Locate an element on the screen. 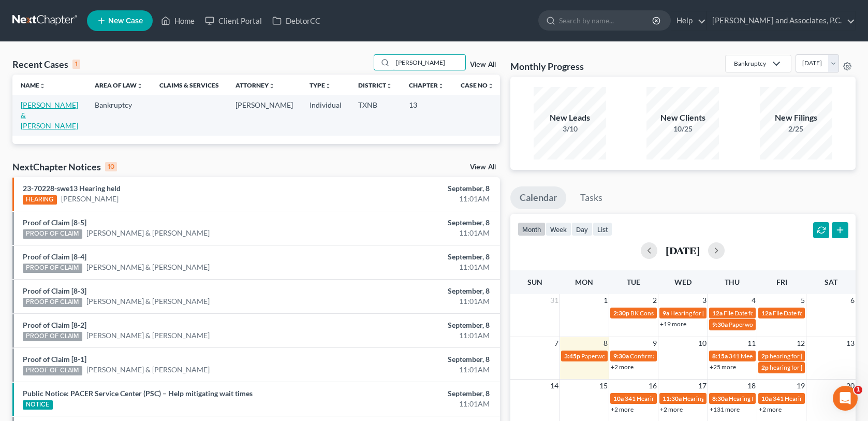 This screenshot has height=421, width=868. a: Chapterunfold_more is located at coordinates (426, 85).